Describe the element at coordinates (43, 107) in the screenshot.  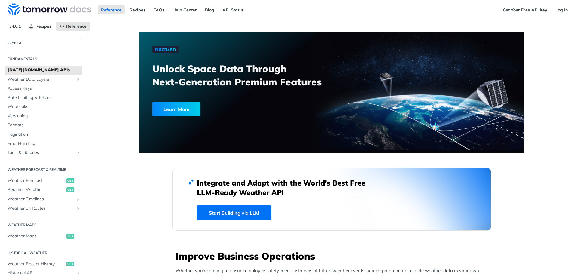
I see `a: Webhooks` at that location.